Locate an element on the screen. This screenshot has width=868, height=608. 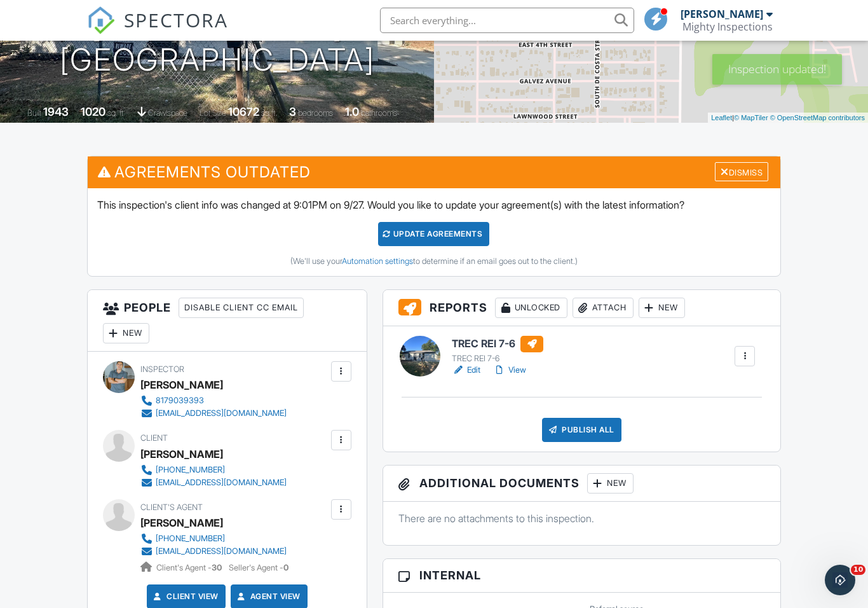
p: There are no attachments to this inspection. is located at coordinates (581, 518).